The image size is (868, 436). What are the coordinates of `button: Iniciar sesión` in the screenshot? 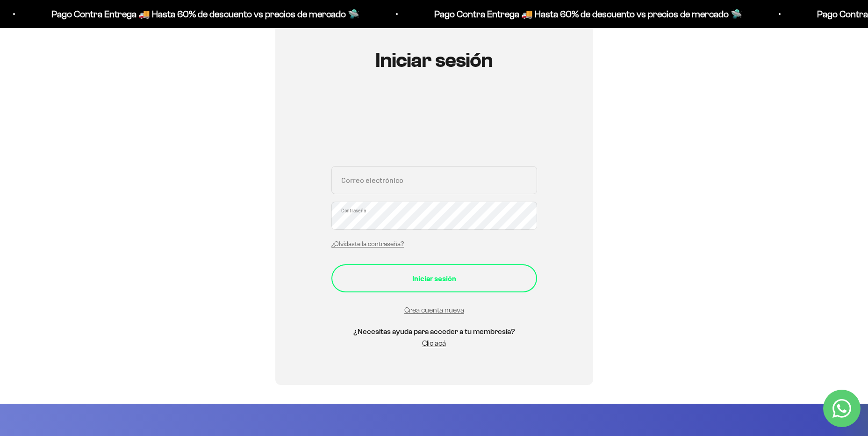 It's located at (434, 278).